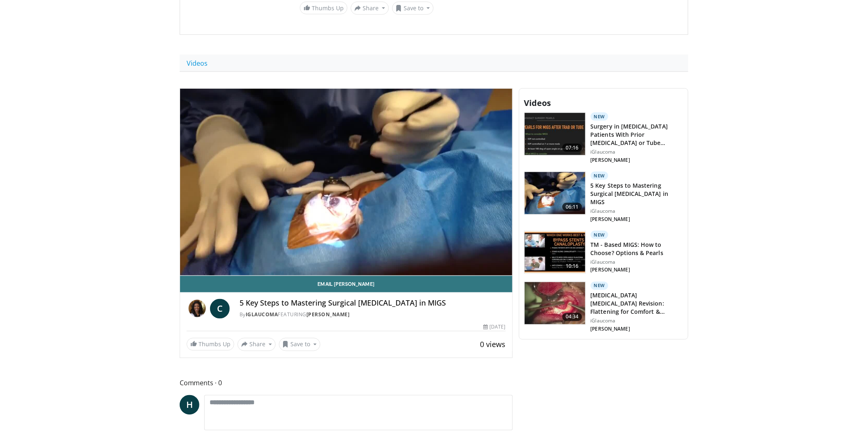  Describe the element at coordinates (372, 315) in the screenshot. I see `div: By FEATURING` at that location.